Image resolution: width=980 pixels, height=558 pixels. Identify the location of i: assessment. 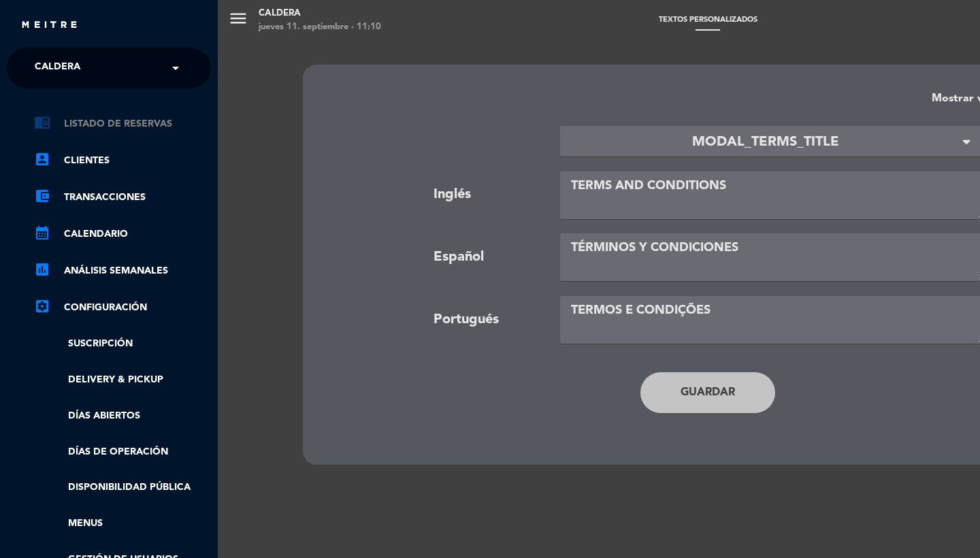
(43, 270).